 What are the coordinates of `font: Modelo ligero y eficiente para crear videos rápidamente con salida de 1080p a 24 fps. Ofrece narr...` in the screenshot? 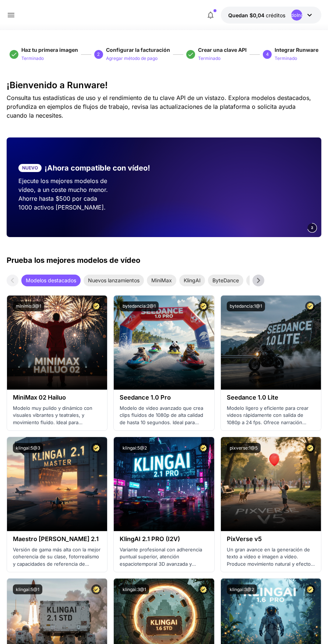 It's located at (271, 422).